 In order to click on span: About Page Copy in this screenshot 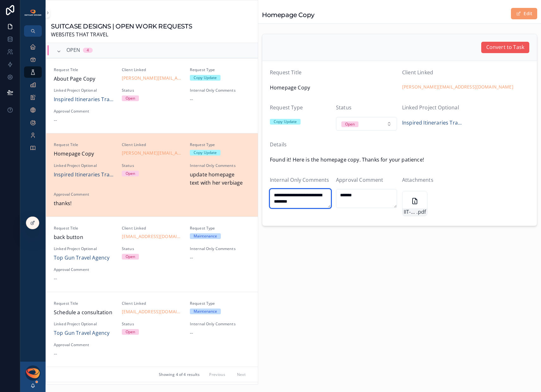, I will do `click(84, 79)`.